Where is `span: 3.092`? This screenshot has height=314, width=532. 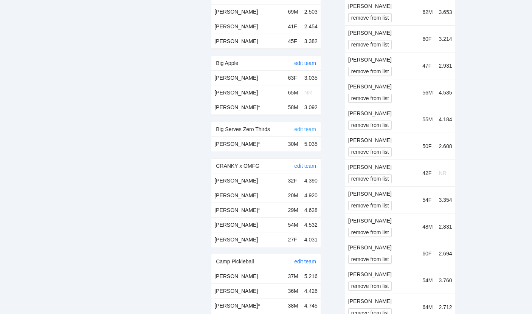
span: 3.092 is located at coordinates (311, 107).